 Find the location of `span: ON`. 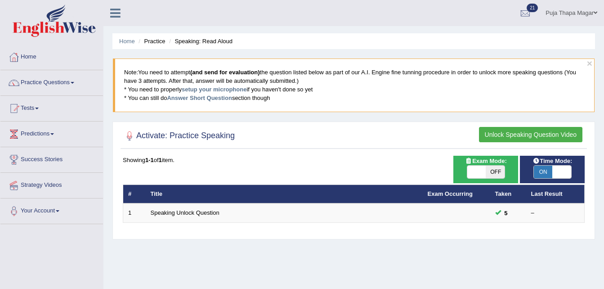

span: ON is located at coordinates (544, 172).